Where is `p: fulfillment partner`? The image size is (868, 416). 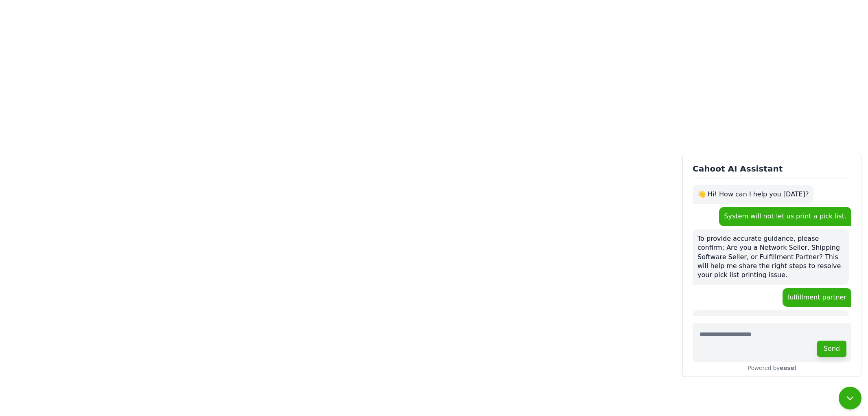
p: fulfillment partner is located at coordinates (817, 297).